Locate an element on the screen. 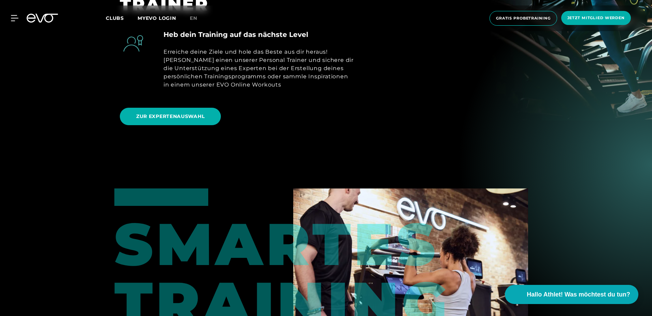 The width and height of the screenshot is (652, 316). span: Hallo Athlet! Was möchtest du tun? is located at coordinates (579, 294).